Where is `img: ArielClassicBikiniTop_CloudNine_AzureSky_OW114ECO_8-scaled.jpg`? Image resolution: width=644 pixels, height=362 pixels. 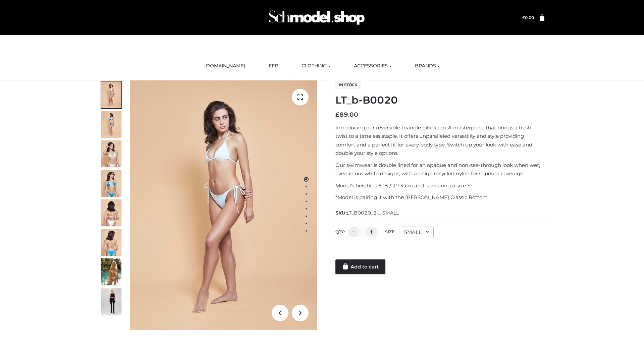 img: ArielClassicBikiniTop_CloudNine_AzureSky_OW114ECO_8-scaled.jpg is located at coordinates (111, 242).